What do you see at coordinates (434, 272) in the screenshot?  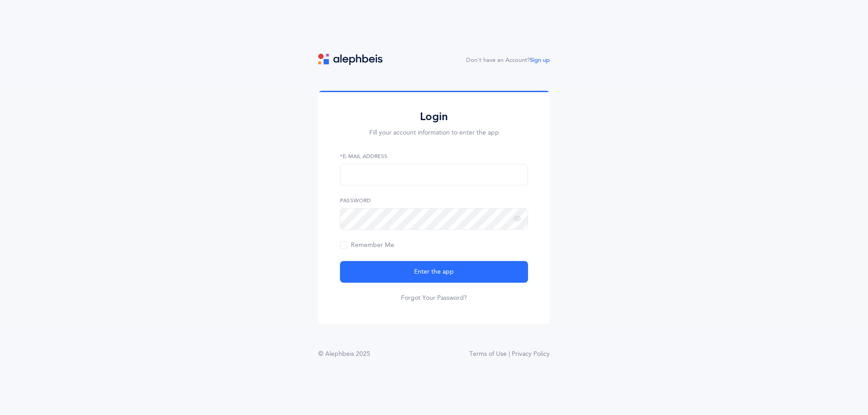 I see `button: Enter the app` at bounding box center [434, 272].